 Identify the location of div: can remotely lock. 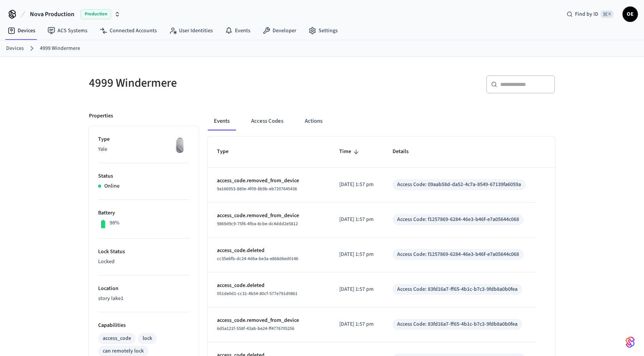
(123, 351).